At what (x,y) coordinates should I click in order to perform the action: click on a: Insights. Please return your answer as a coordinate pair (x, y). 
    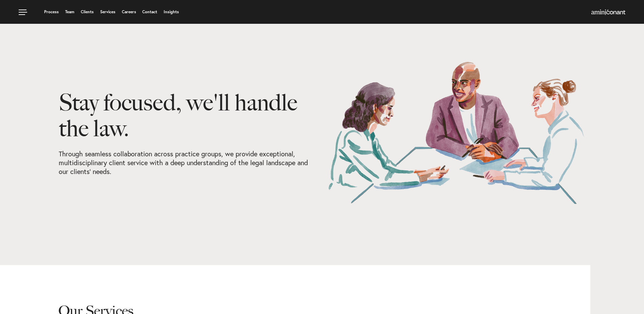
    Looking at the image, I should click on (171, 12).